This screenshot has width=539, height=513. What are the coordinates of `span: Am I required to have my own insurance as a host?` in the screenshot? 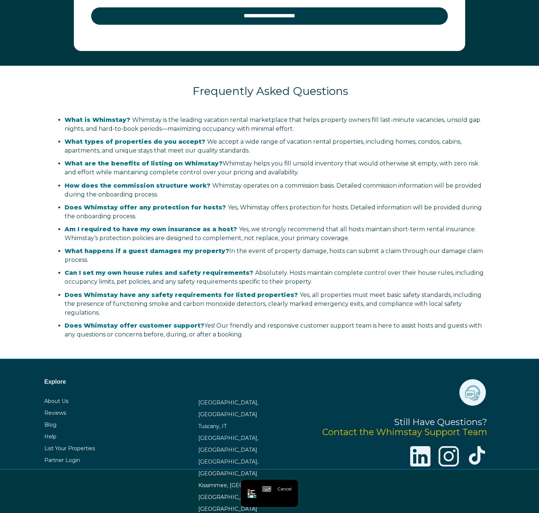 It's located at (151, 229).